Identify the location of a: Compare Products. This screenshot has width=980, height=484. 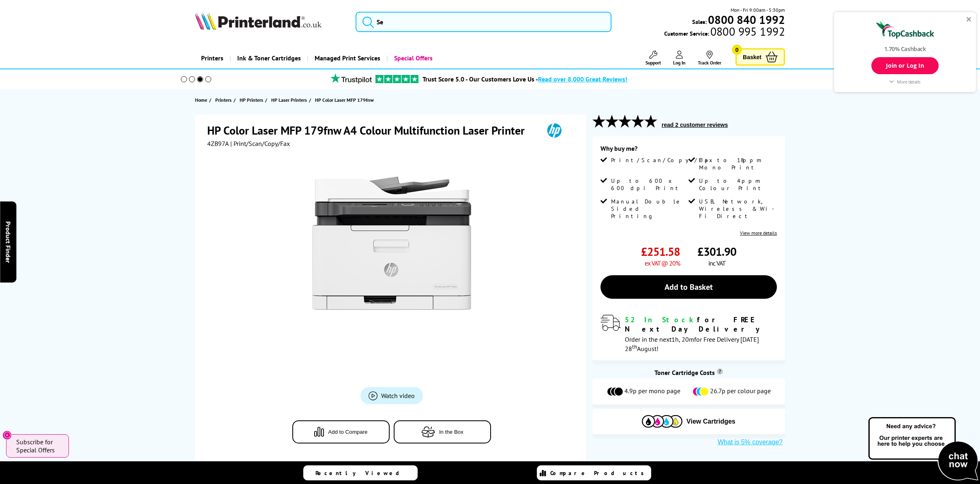
(594, 473).